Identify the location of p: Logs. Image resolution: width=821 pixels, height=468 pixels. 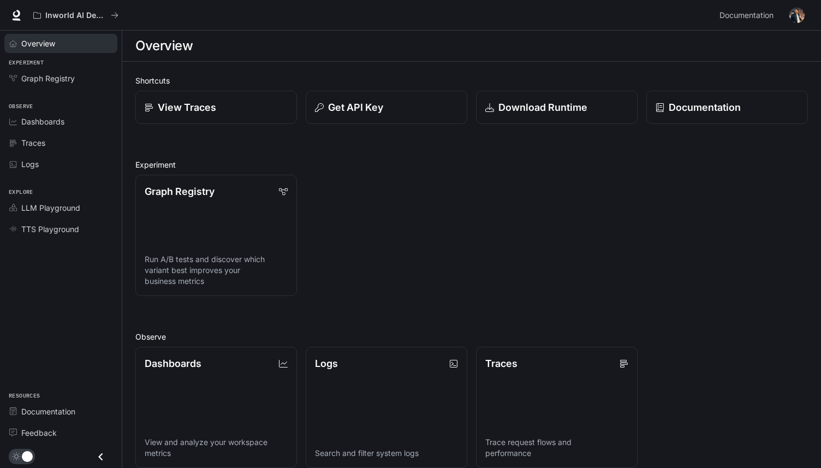
(327, 363).